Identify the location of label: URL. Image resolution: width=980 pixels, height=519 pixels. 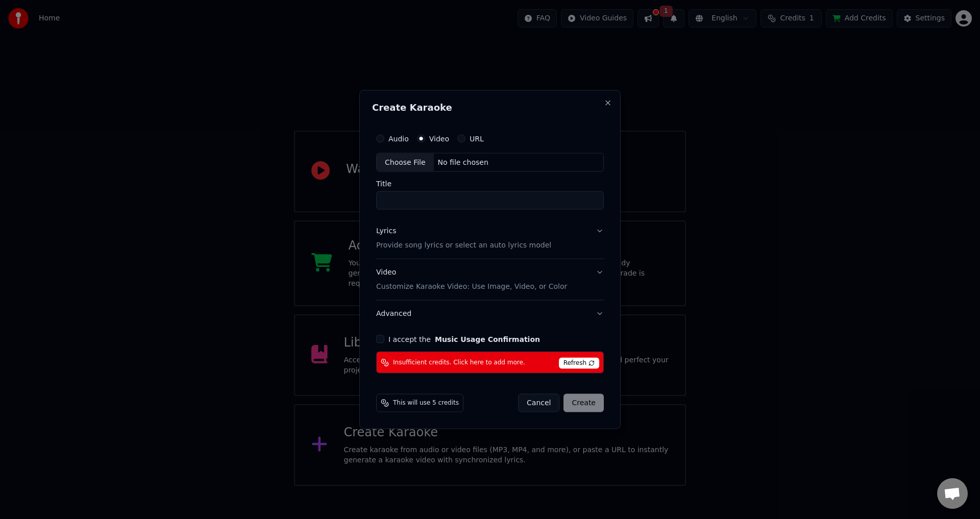
(477, 138).